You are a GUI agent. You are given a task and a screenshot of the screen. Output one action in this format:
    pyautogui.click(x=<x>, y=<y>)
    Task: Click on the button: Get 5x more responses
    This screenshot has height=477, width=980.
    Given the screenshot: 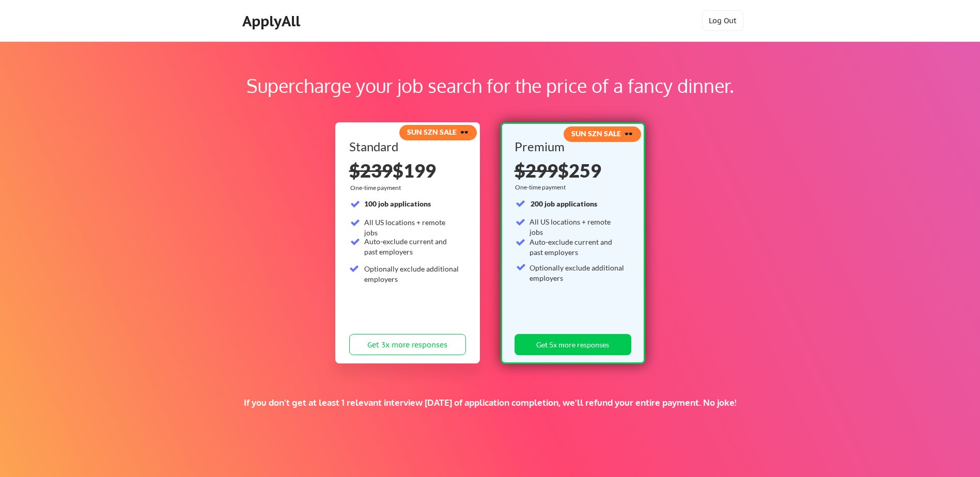 What is the action you would take?
    pyautogui.click(x=573, y=344)
    